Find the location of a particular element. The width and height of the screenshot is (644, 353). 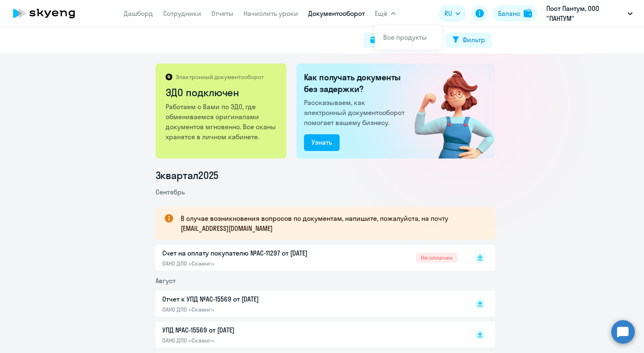

a: Дашборд is located at coordinates (138, 14).